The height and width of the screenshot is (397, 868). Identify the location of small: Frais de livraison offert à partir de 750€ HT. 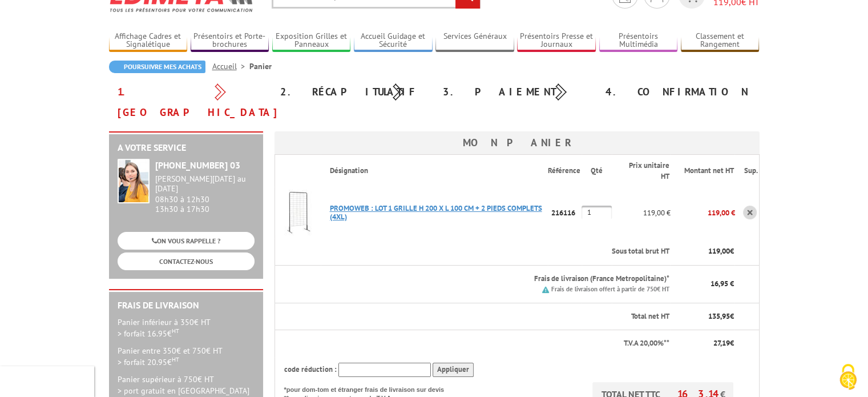
(610, 289).